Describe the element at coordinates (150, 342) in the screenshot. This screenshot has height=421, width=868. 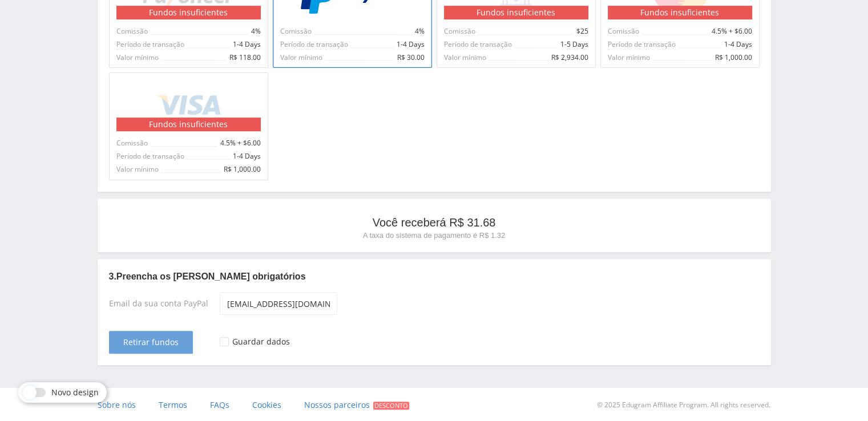
I see `button: Retirar fundos` at that location.